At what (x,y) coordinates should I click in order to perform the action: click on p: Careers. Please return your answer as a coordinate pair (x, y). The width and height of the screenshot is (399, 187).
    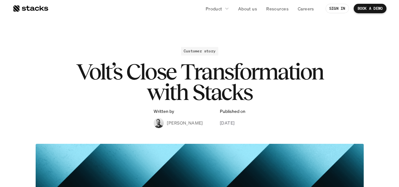
    Looking at the image, I should click on (306, 9).